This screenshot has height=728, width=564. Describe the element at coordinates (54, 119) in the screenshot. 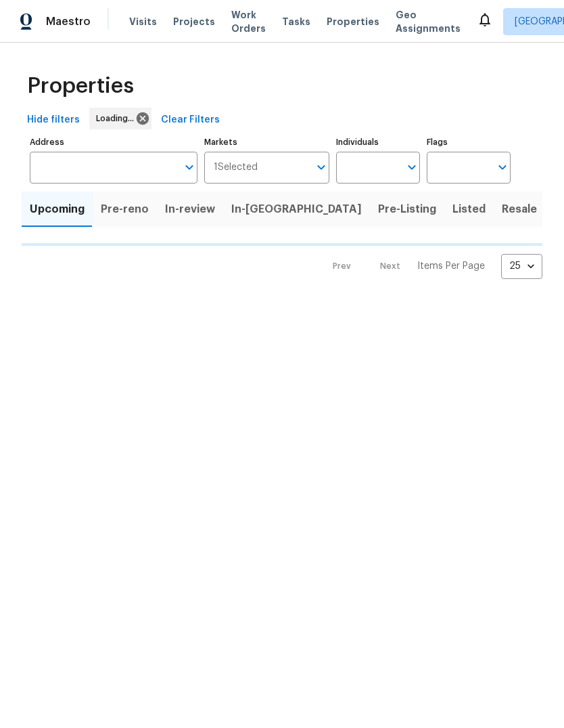

I see `button: Hide filters` at that location.